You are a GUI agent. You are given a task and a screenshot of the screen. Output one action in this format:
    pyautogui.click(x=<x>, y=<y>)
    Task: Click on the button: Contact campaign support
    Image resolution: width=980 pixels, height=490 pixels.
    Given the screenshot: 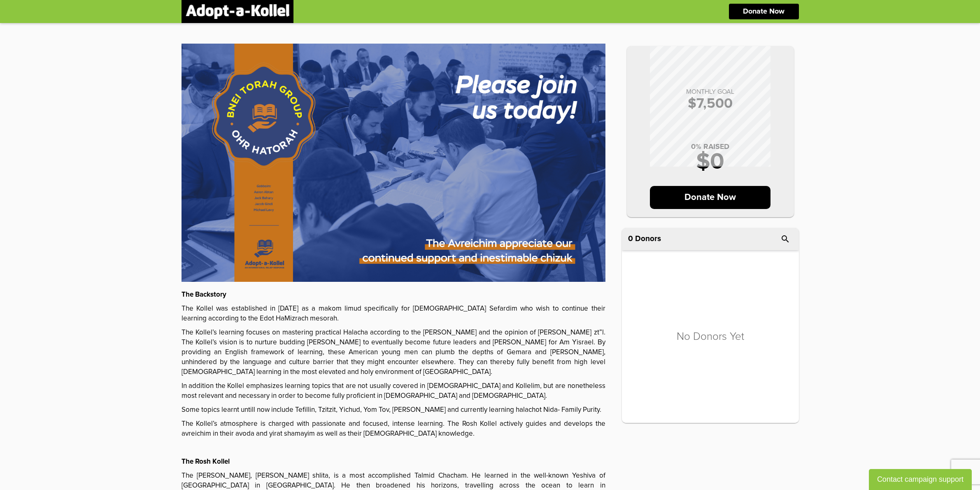 What is the action you would take?
    pyautogui.click(x=920, y=479)
    